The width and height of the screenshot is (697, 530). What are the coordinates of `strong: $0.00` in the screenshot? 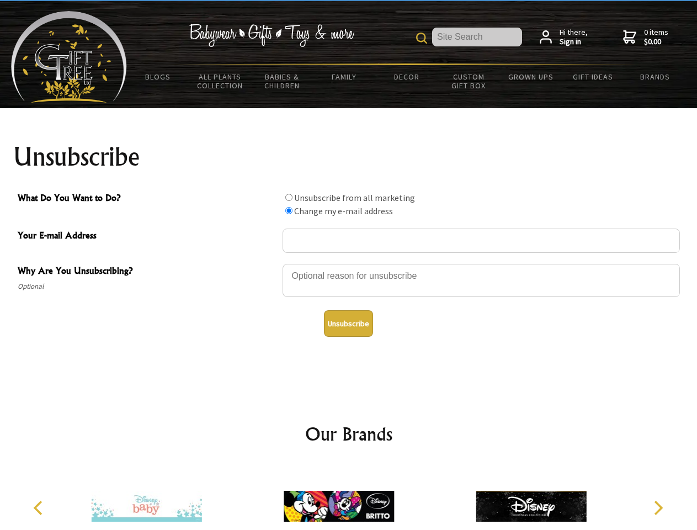 It's located at (656, 42).